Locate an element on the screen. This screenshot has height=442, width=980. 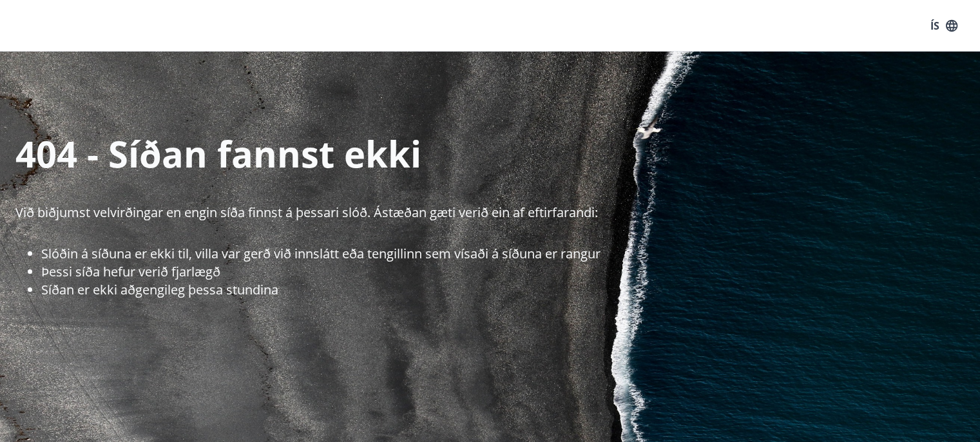
li: Þessi síða hefur verið fjarlægð is located at coordinates (510, 272).